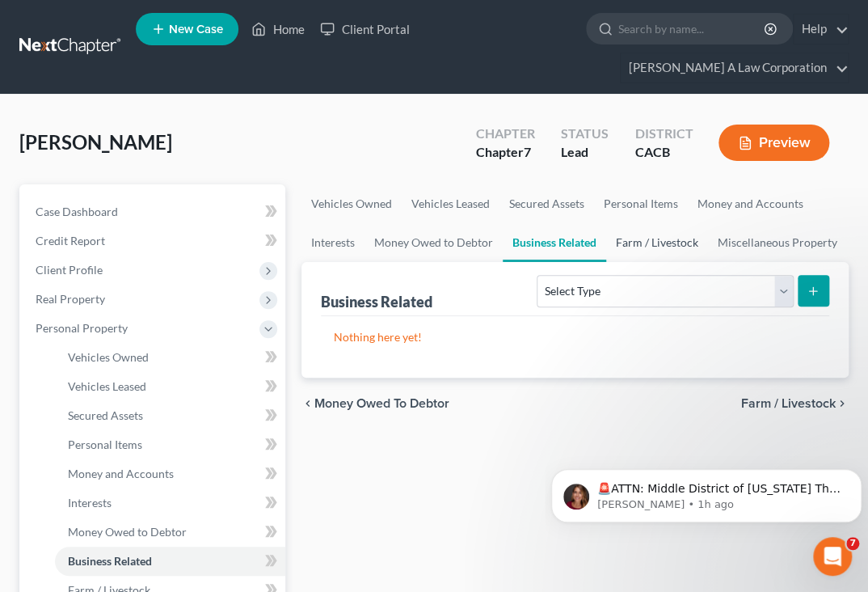 Image resolution: width=868 pixels, height=592 pixels. I want to click on div: Lead, so click(584, 152).